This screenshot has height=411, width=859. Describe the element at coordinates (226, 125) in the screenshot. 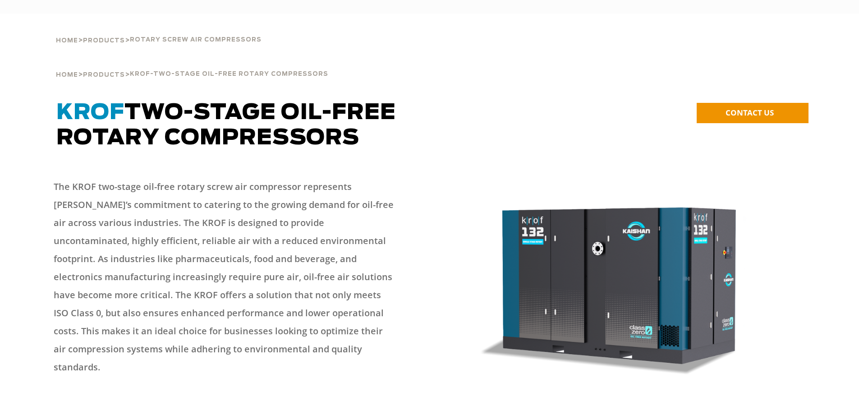

I see `span: TWO-STAGE OIL-FREE ROTARY COMPRESSORS` at that location.